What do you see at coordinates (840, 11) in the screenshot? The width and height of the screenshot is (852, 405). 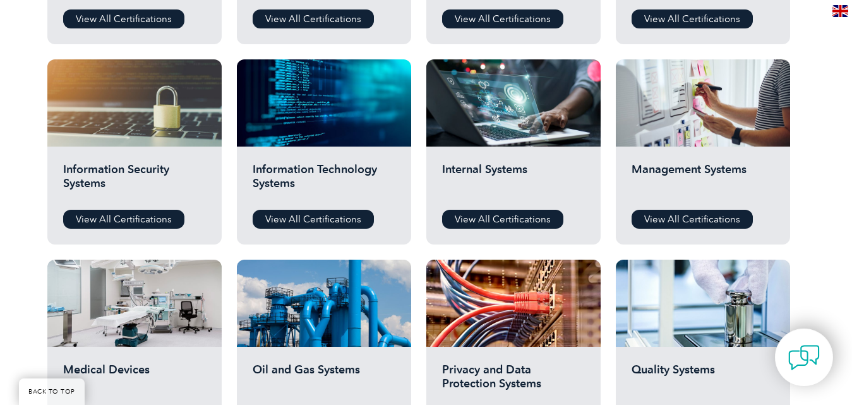 I see `img: en` at bounding box center [840, 11].